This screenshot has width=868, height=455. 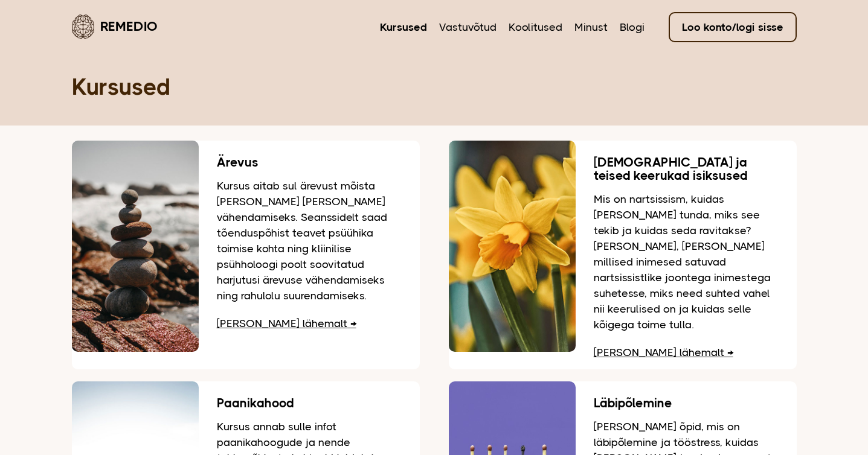 I want to click on img: Nartsissid, so click(x=512, y=246).